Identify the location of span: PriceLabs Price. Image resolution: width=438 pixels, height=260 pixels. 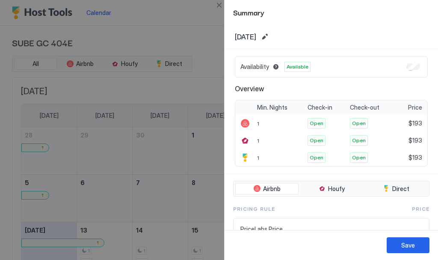
(323, 229).